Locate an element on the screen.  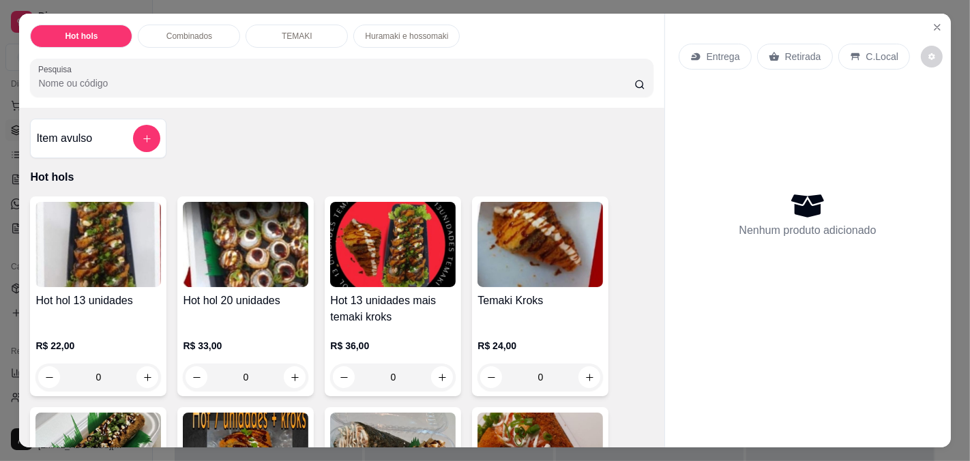
p: R$ 22,00 is located at coordinates (98, 346).